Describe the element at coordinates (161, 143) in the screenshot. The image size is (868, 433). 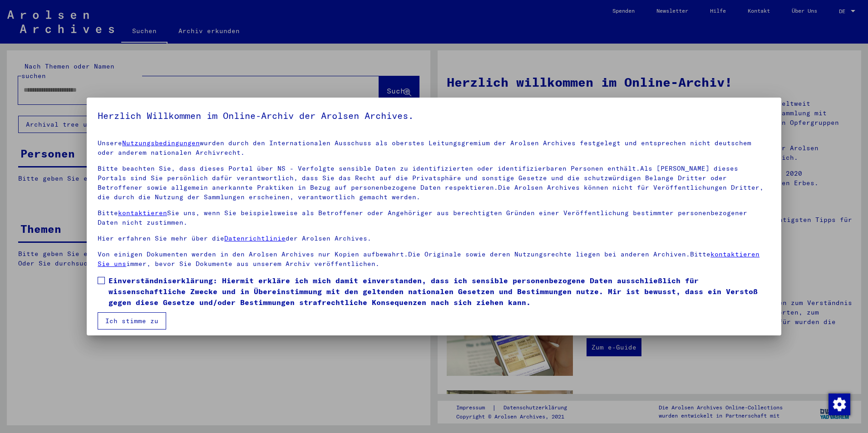
I see `a: Nutzungsbedingungen` at that location.